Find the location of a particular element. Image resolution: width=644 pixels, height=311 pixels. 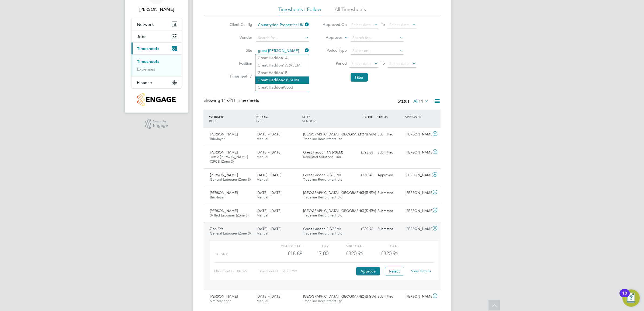

input: Search for... is located at coordinates (283, 25).